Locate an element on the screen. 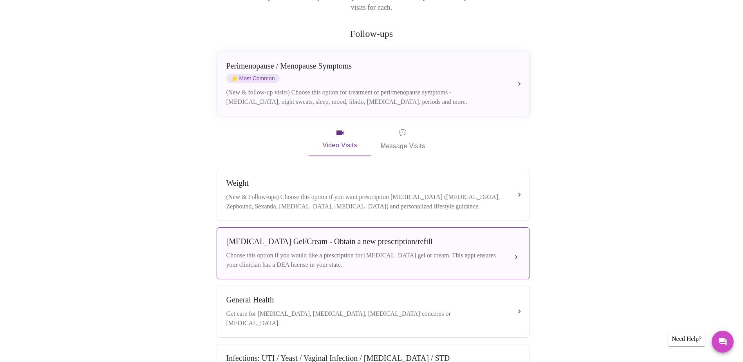 The image size is (743, 362). h2: Follow-ups is located at coordinates (372, 34).